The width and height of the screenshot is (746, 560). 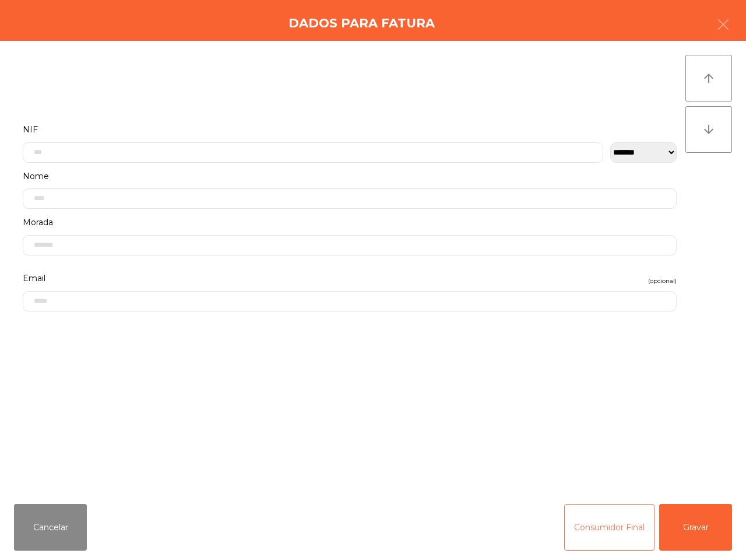 What do you see at coordinates (362, 23) in the screenshot?
I see `h4: Dados para Fatura` at bounding box center [362, 23].